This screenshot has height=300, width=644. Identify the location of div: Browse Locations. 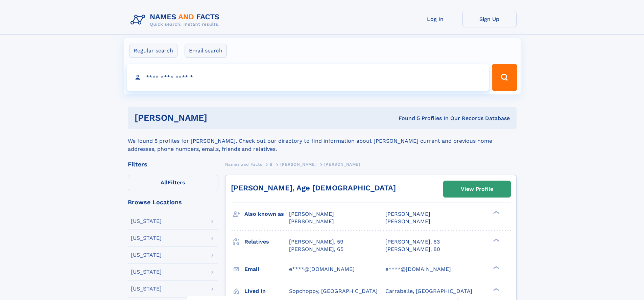
(173, 203).